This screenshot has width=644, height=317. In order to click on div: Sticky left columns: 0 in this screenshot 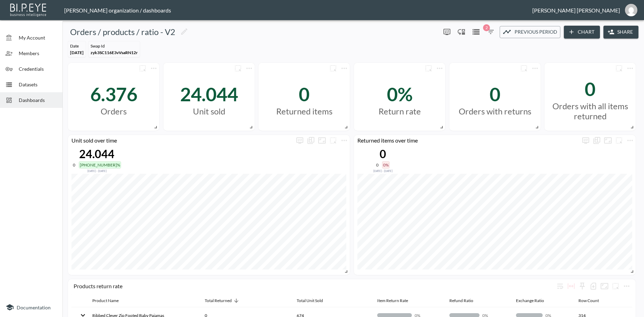, I will do `click(582, 286)`.